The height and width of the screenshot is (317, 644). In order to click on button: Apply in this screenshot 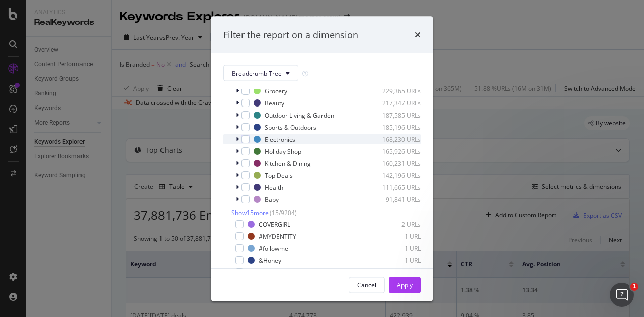, I will do `click(404, 285)`.